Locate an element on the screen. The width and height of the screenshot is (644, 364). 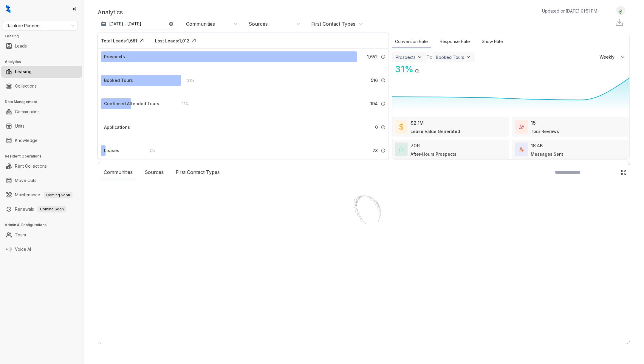
div: Total Leads: 1,681 is located at coordinates (119, 41).